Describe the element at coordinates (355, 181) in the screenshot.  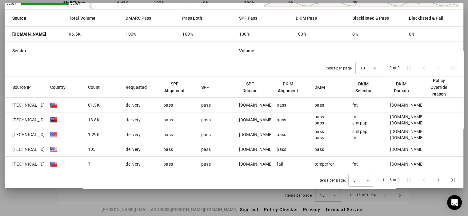
I see `span: 5` at that location.